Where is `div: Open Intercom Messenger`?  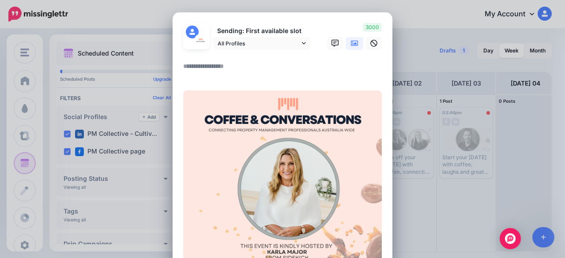
div: Open Intercom Messenger is located at coordinates (510, 239).